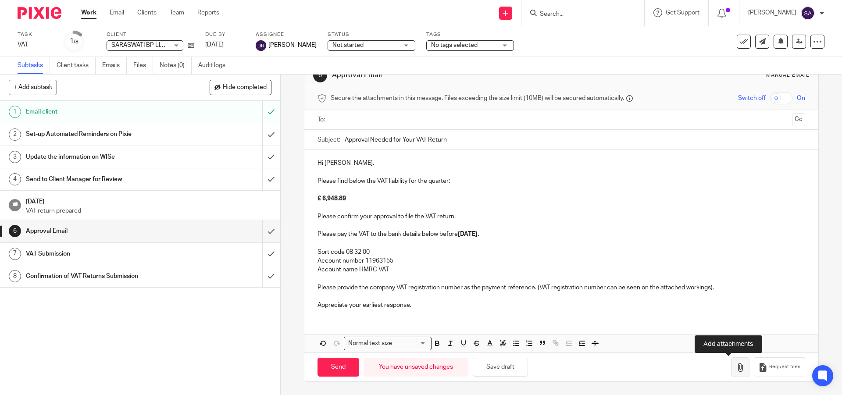  I want to click on button: Save draft, so click(500, 367).